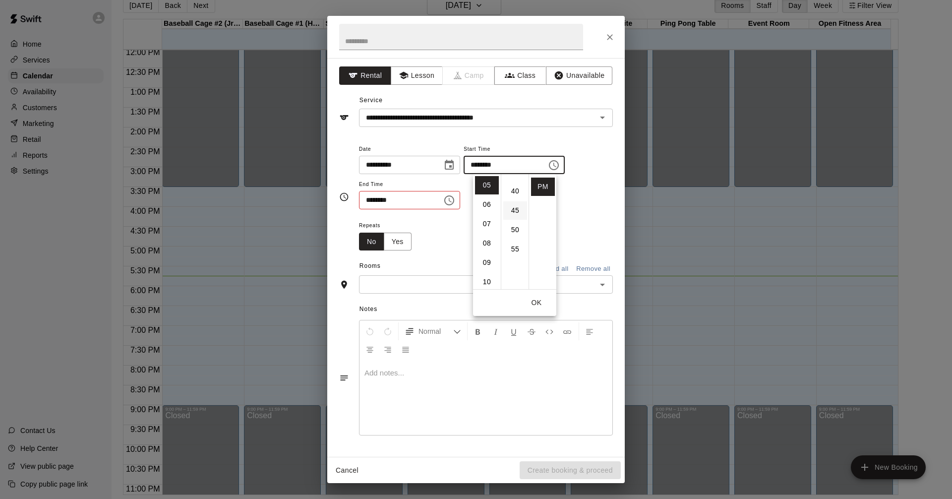 This screenshot has width=952, height=499. Describe the element at coordinates (487, 224) in the screenshot. I see `li: 7 hours` at that location.